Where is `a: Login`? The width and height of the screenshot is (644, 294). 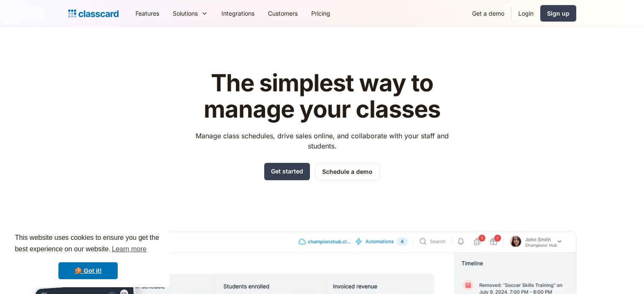
a: Login is located at coordinates (526, 13).